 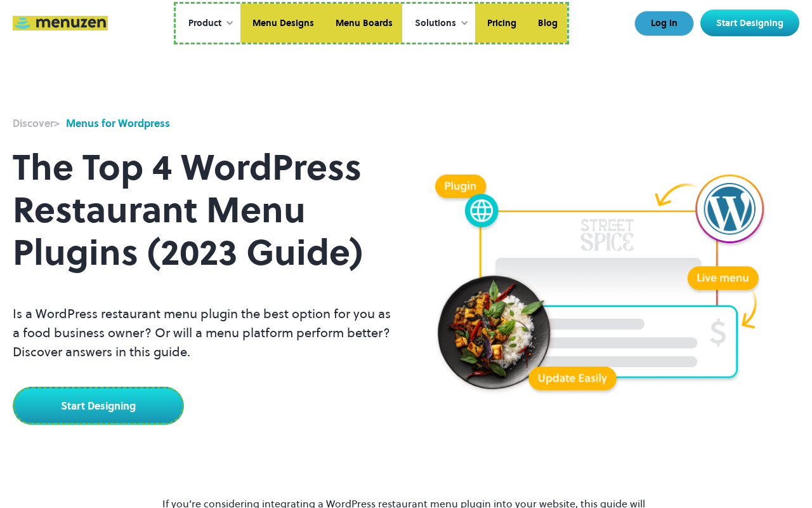 What do you see at coordinates (202, 210) in the screenshot?
I see `h1: The Top 4 WordPress Restaurant Menu Plugins (2023 Guide)` at bounding box center [202, 210].